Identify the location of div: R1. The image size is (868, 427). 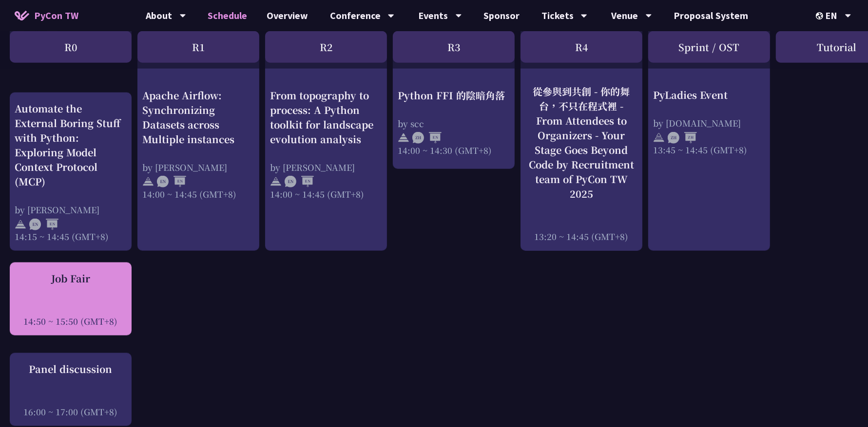
(198, 47).